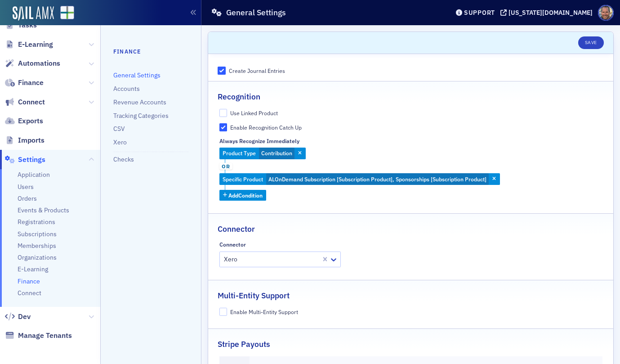  What do you see at coordinates (25, 140) in the screenshot?
I see `a: Imports` at bounding box center [25, 140].